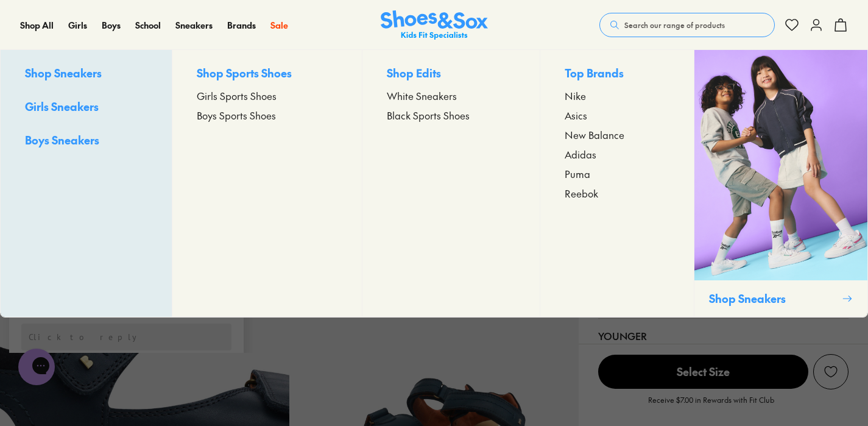  Describe the element at coordinates (617, 154) in the screenshot. I see `a: Adidas` at that location.